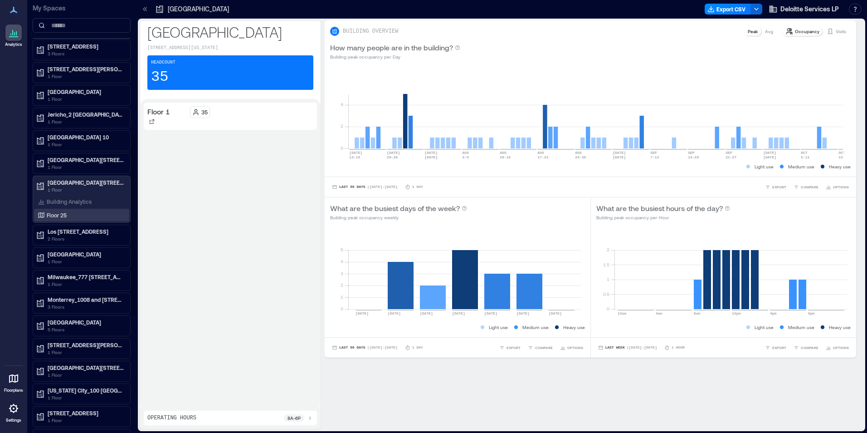 The image size is (867, 433). Describe the element at coordinates (69, 201) in the screenshot. I see `p: Building Analytics` at that location.